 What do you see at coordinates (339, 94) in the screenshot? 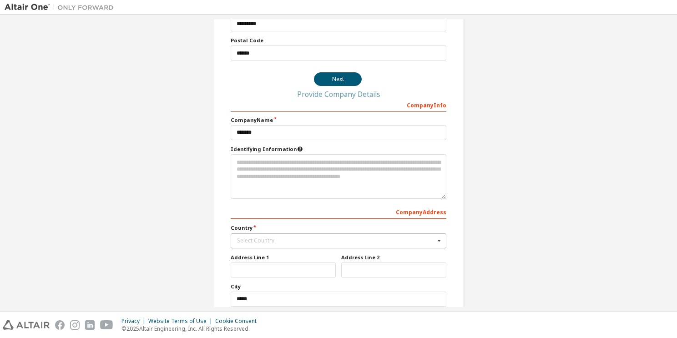
I see `div: Provide Company Details` at bounding box center [339, 94].